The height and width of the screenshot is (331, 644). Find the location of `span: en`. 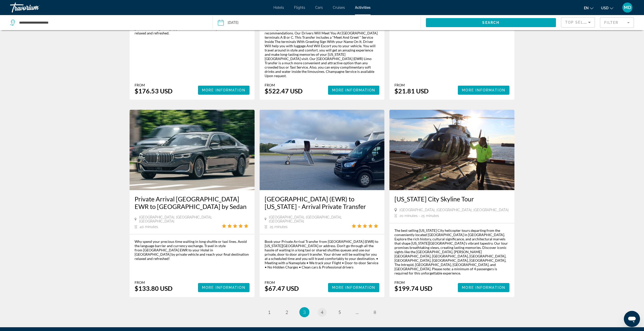

span: en is located at coordinates (586, 8).